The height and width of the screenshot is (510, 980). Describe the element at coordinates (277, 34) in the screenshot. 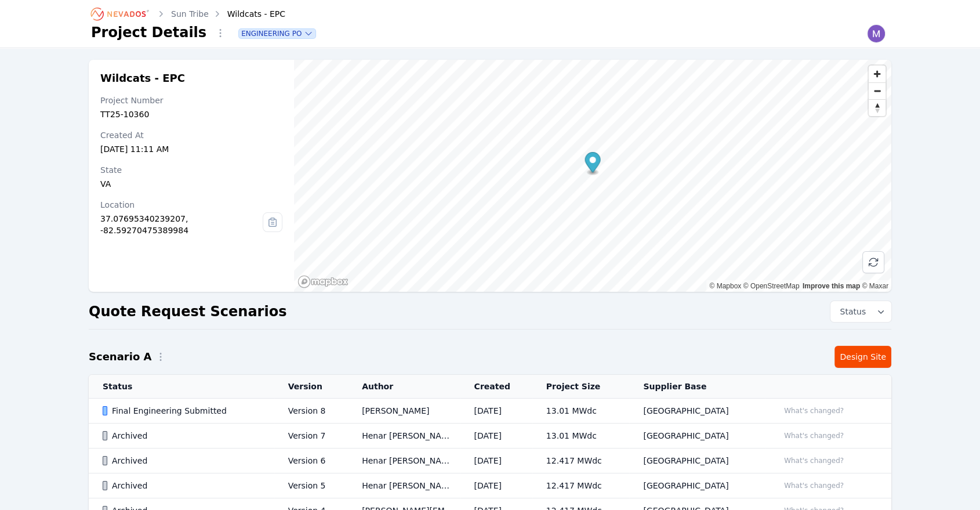

I see `span: Engineering PO` at that location.